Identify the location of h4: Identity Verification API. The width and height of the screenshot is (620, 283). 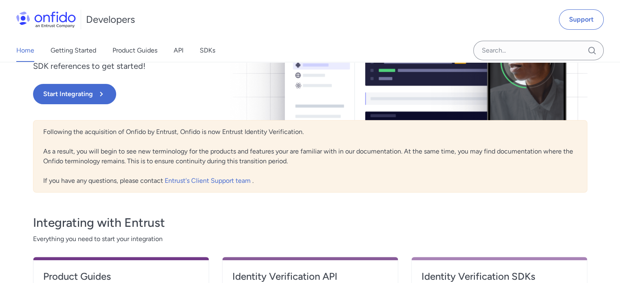
(310, 277).